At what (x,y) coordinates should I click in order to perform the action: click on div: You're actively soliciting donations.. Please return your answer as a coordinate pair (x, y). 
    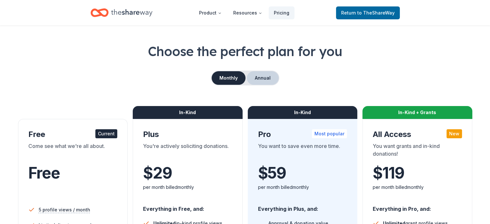
    Looking at the image, I should click on (187, 151).